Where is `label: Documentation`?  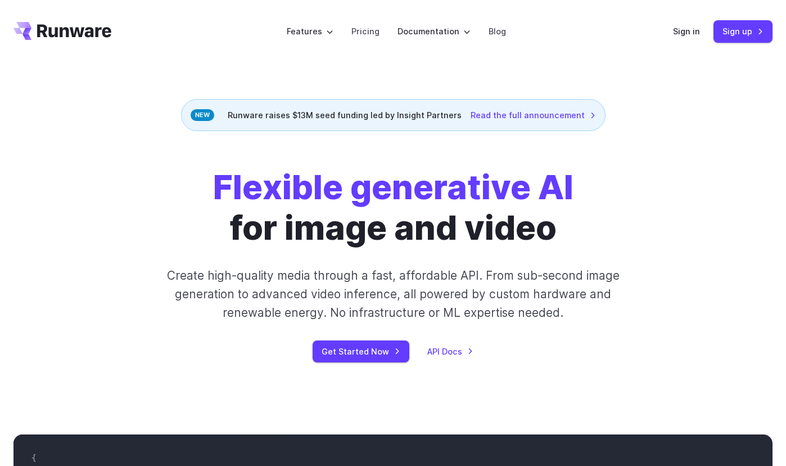 label: Documentation is located at coordinates (434, 31).